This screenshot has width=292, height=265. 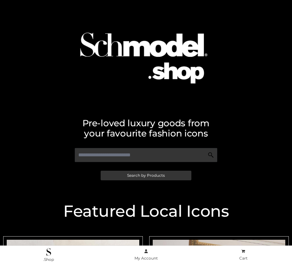 What do you see at coordinates (146, 175) in the screenshot?
I see `a: Search by Products` at bounding box center [146, 175].